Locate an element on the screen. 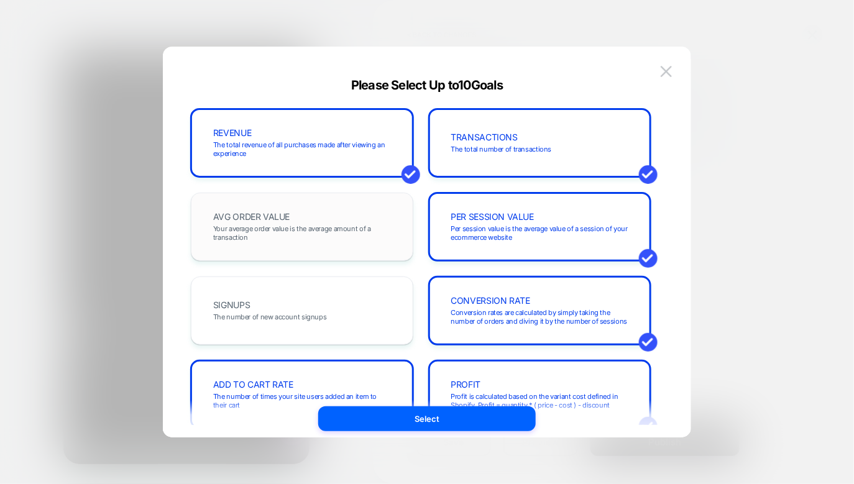 This screenshot has height=484, width=854. span: PER SESSION VALUE is located at coordinates (493, 217).